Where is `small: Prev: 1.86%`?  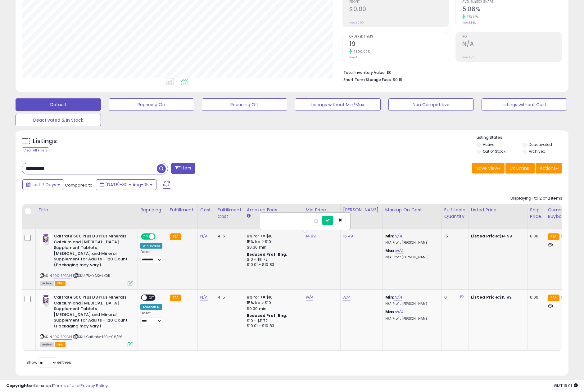 small: Prev: 1.86% is located at coordinates (470, 22).